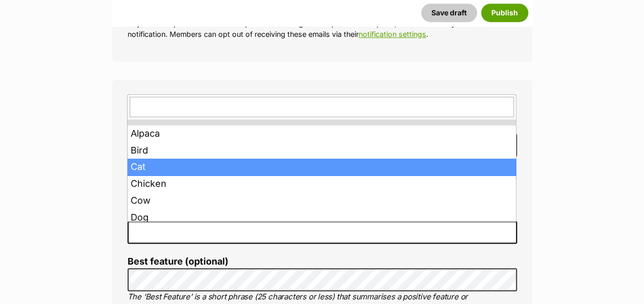 This screenshot has height=304, width=644. Describe the element at coordinates (322, 262) in the screenshot. I see `label: Best feature (optional)` at that location.